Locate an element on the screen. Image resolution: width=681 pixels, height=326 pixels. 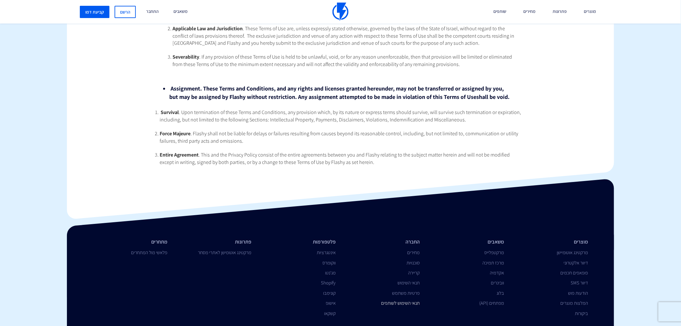
a: דיוור אלקטרוני is located at coordinates (576, 262).